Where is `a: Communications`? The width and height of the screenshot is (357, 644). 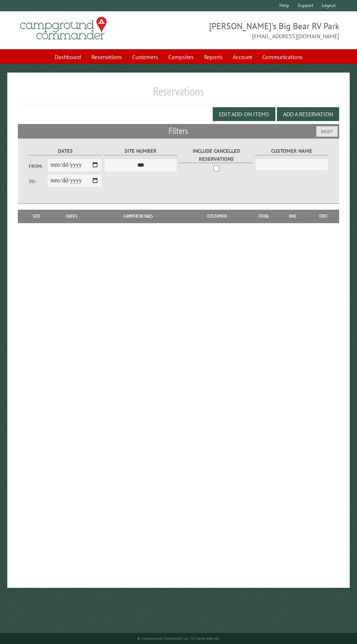
a: Communications is located at coordinates (282, 57).